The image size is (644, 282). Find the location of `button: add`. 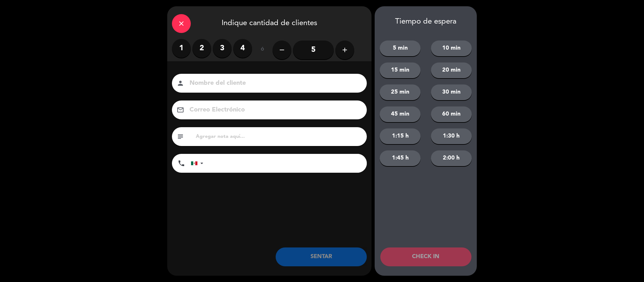

button: add is located at coordinates (345, 50).